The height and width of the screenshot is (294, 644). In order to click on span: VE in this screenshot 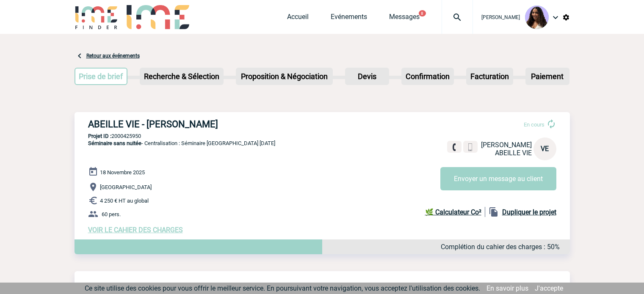, I will do `click(544, 148)`.